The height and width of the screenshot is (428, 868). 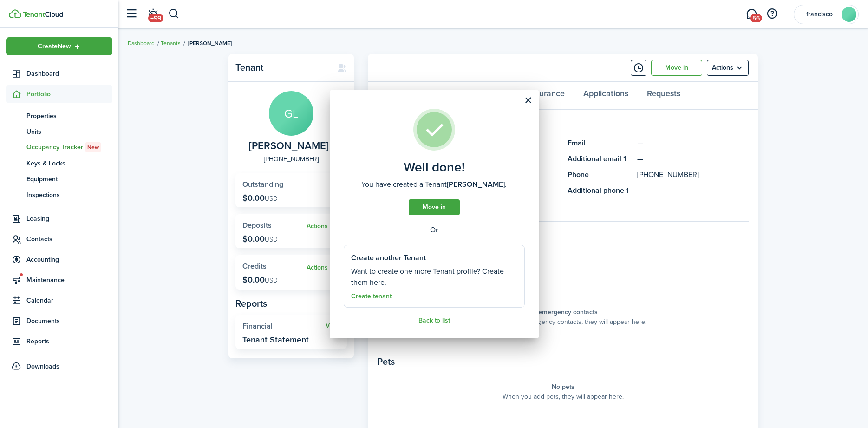 I want to click on button: Close modal, so click(x=529, y=101).